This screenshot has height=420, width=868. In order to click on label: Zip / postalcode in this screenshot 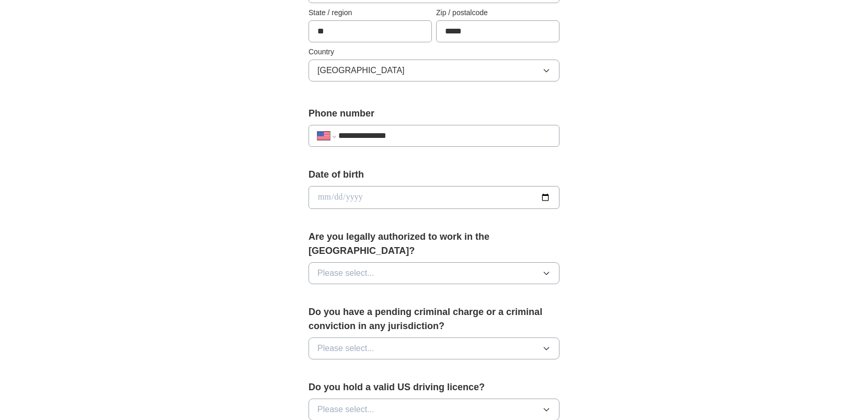, I will do `click(498, 12)`.